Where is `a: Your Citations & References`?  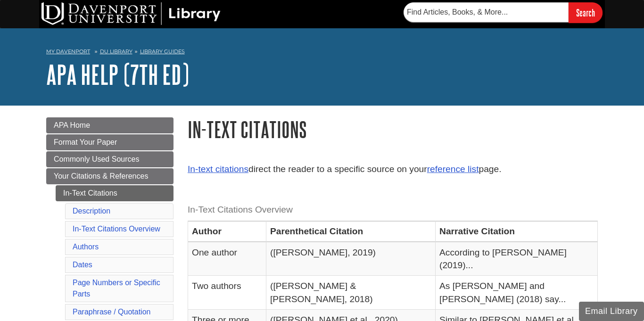 a: Your Citations & References is located at coordinates (110, 177).